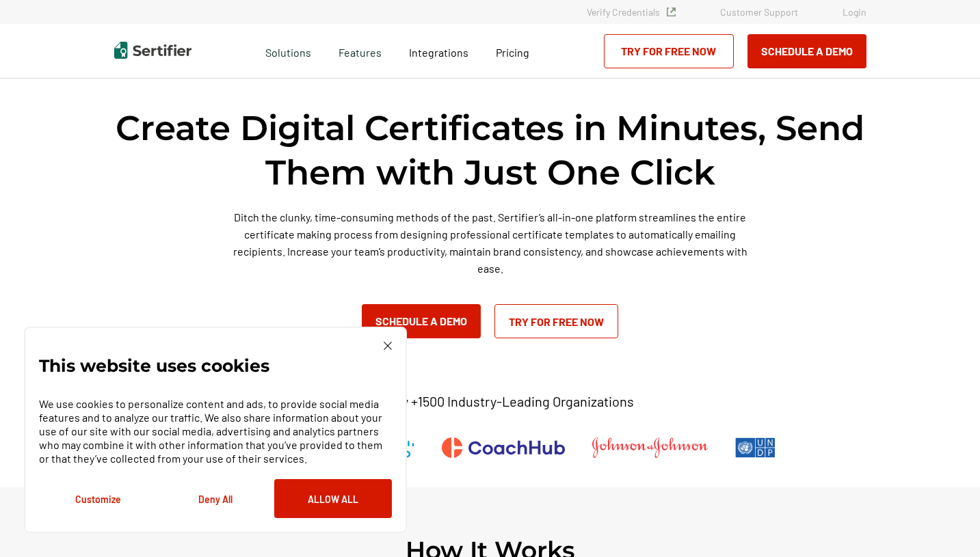 This screenshot has height=557, width=980. What do you see at coordinates (216, 498) in the screenshot?
I see `button: Deny All` at bounding box center [216, 498].